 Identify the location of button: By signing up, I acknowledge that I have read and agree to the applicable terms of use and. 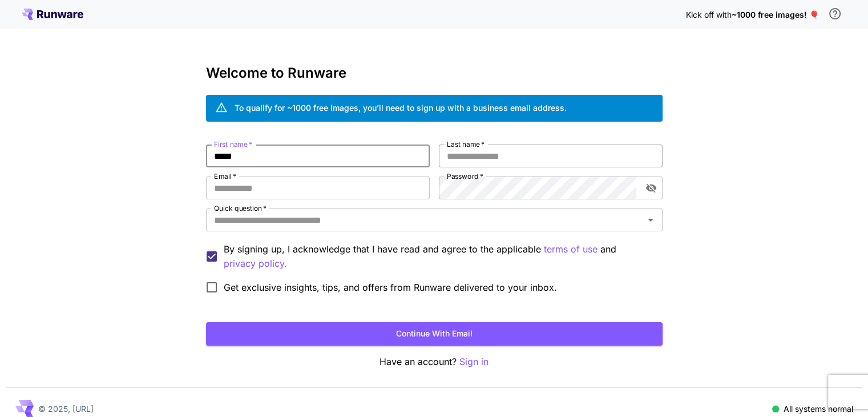
(255, 263).